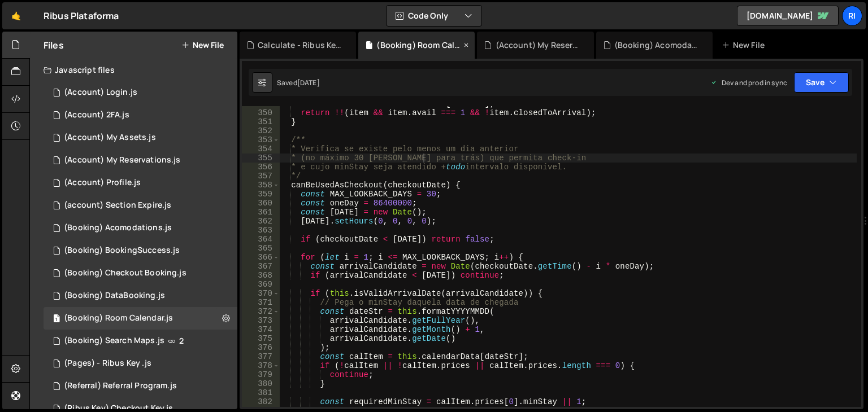 This screenshot has height=412, width=868. Describe the element at coordinates (260, 176) in the screenshot. I see `div: 357` at that location.